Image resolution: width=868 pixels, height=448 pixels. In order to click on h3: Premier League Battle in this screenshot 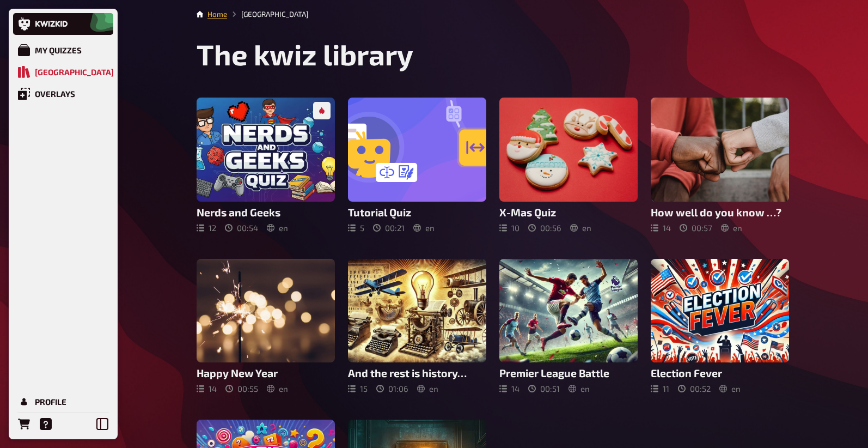, I will do `click(568, 373)`.